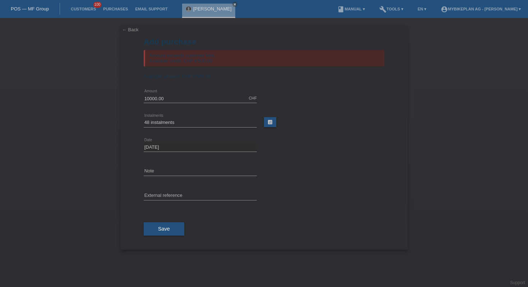  I want to click on a: close, so click(235, 4).